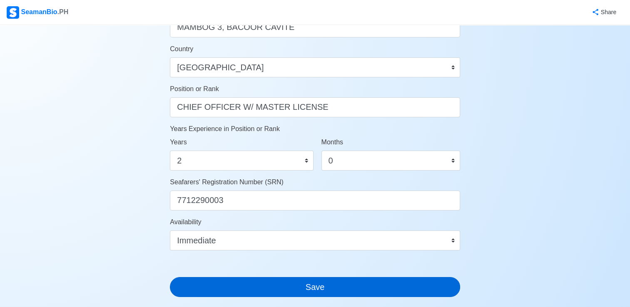 The image size is (630, 307). Describe the element at coordinates (37, 12) in the screenshot. I see `div: SeamanBio` at that location.